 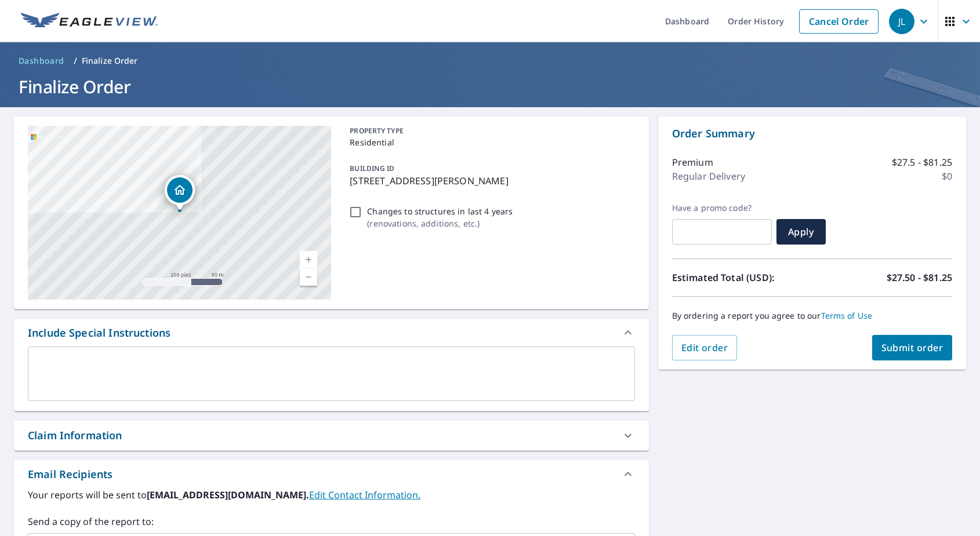 I want to click on p: ( renovations, additions, etc. ), so click(x=439, y=223).